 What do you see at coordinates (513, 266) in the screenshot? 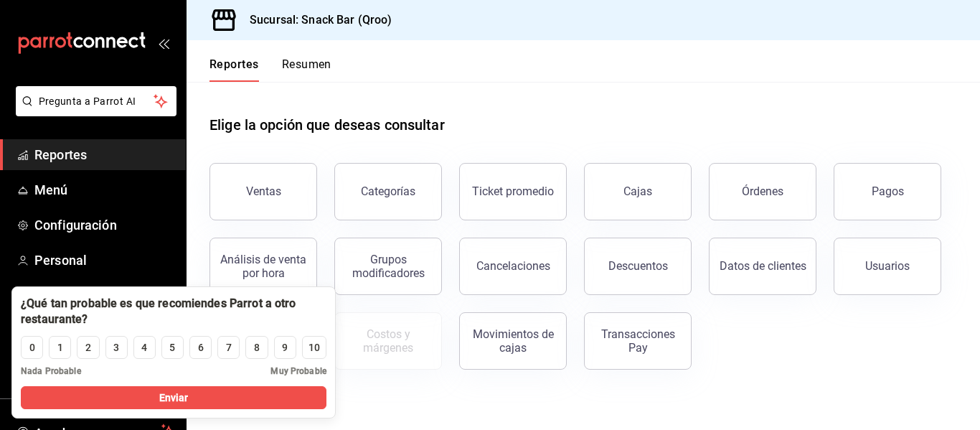
I see `button: Cancelaciones` at bounding box center [513, 266].